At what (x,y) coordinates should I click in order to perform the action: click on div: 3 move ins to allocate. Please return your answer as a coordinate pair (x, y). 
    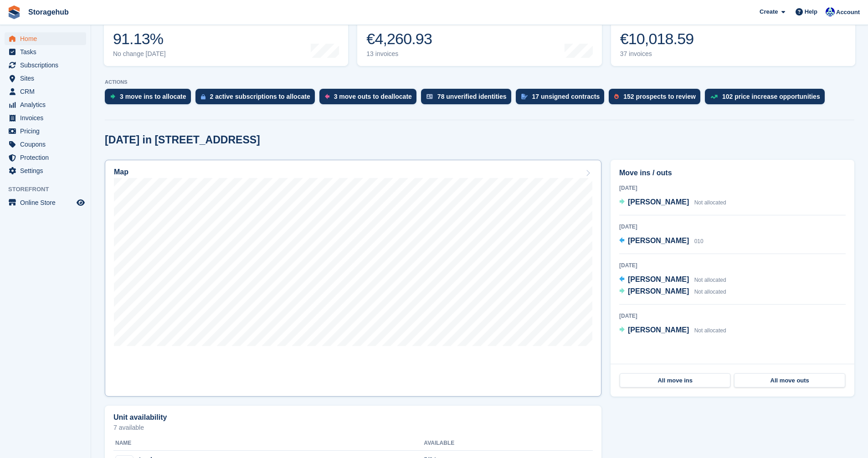
    Looking at the image, I should click on (153, 96).